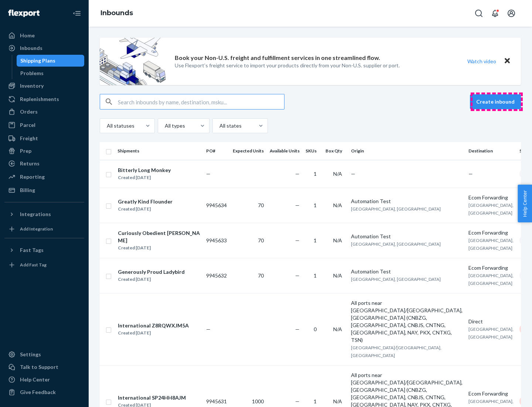 The image size is (532, 407). What do you see at coordinates (29, 112) in the screenshot?
I see `div: Orders` at bounding box center [29, 112].